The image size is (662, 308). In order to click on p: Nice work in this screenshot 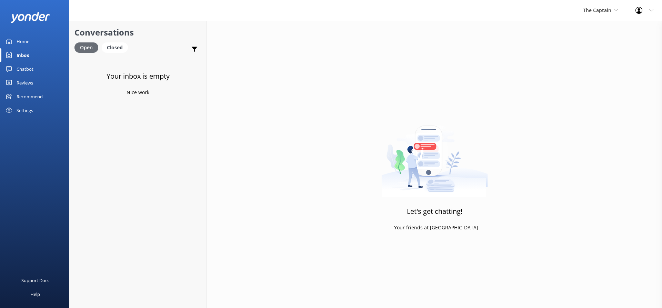, I will do `click(138, 92)`.